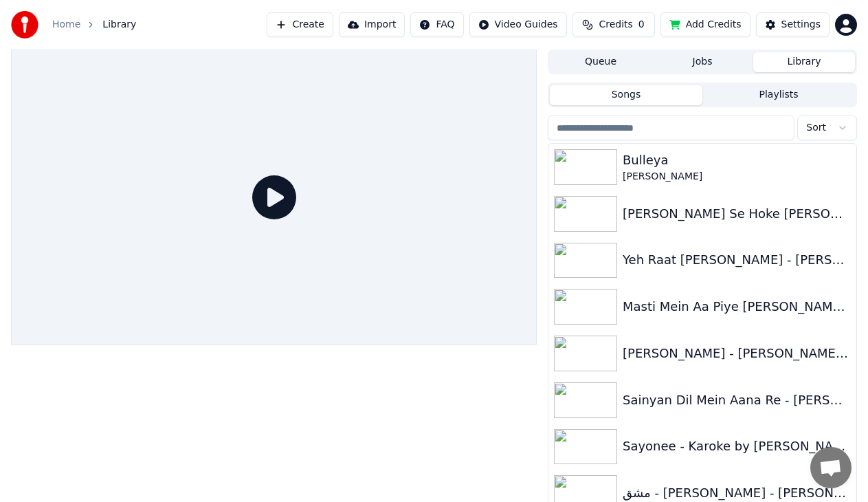 The image size is (868, 502). I want to click on a: Open chat, so click(831, 467).